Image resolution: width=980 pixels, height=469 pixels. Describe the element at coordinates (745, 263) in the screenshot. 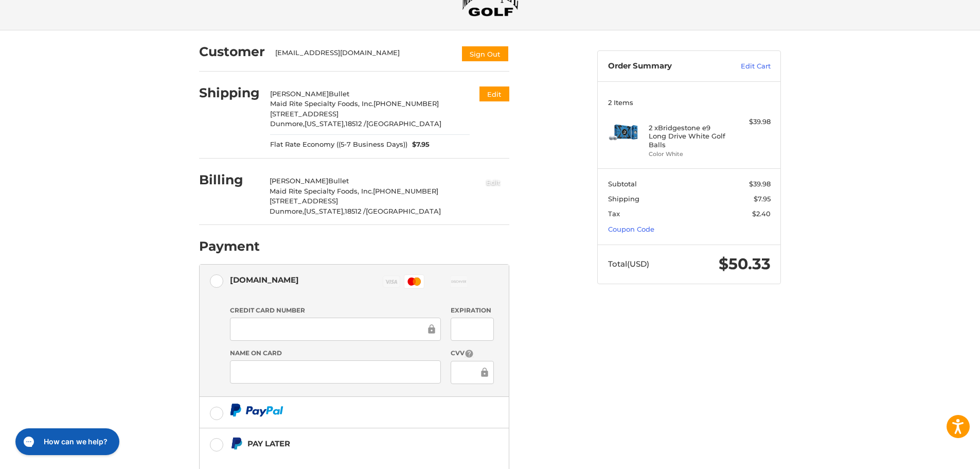

I see `span: $50.33` at that location.